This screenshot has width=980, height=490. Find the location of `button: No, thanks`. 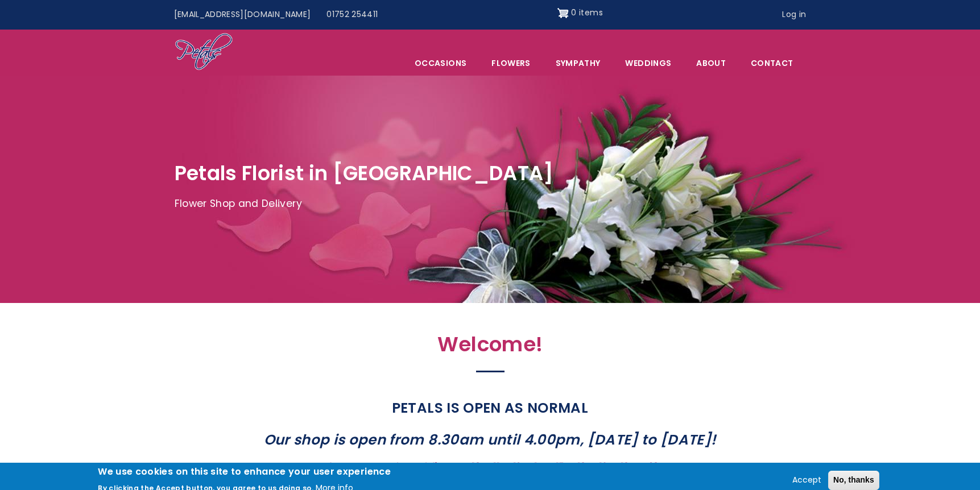

button: No, thanks is located at coordinates (854, 481).